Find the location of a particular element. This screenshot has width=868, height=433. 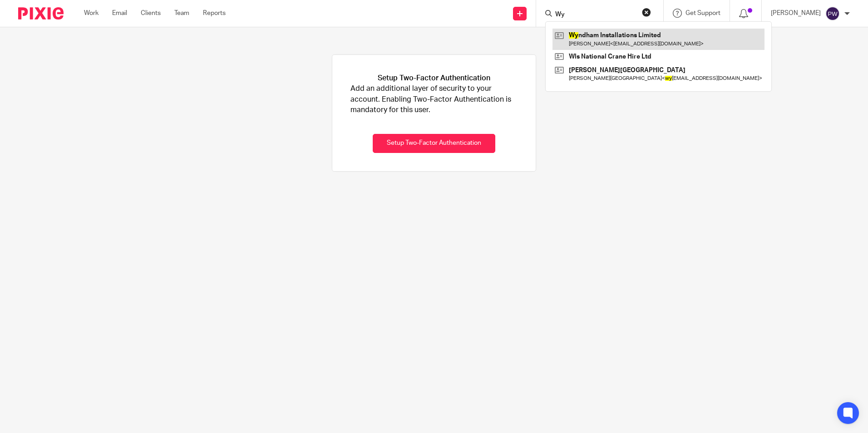

a: Clients is located at coordinates (151, 13).